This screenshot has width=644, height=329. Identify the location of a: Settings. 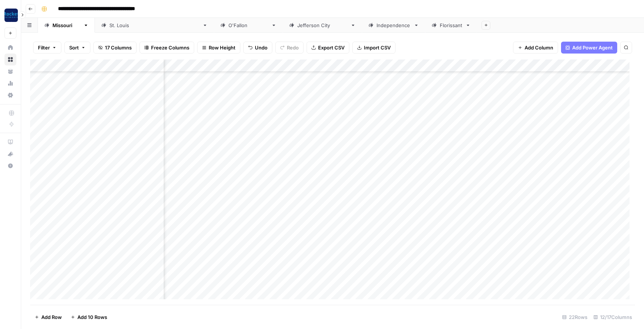
(10, 95).